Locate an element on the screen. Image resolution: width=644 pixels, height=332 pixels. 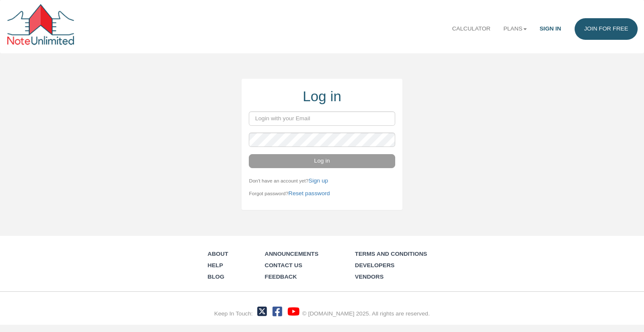
a: Sign up is located at coordinates (319, 180).